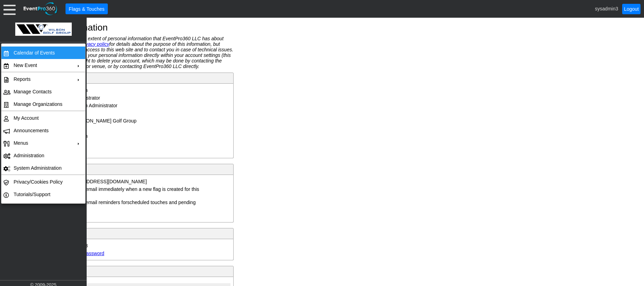 The width and height of the screenshot is (644, 286). I want to click on td: sysadmin3, so click(147, 246).